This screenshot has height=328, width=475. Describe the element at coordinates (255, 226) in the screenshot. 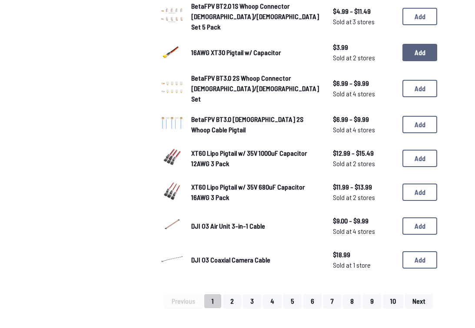

I see `a: DJI O3 Air Unit 3-in-1 Cable` at that location.